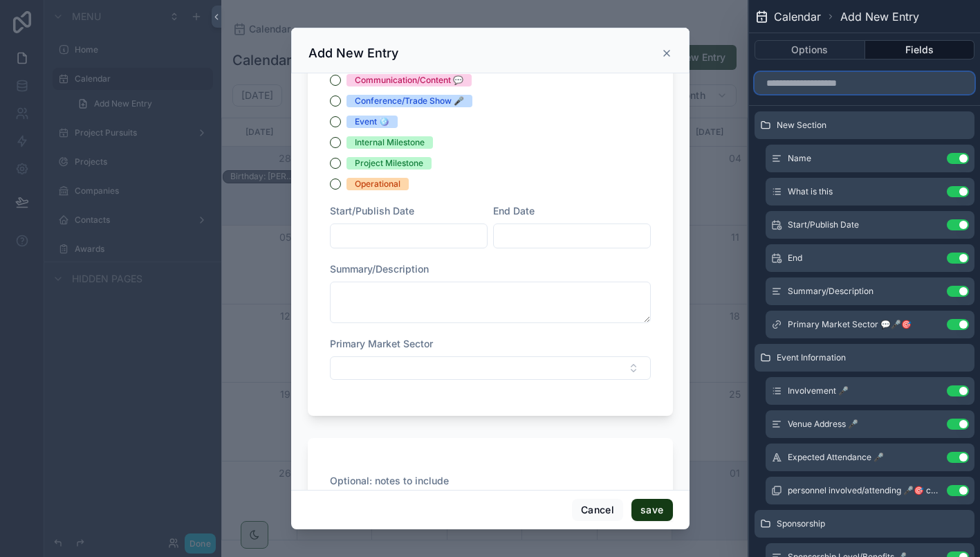 The image size is (980, 557). What do you see at coordinates (797, 17) in the screenshot?
I see `span: Calendar` at bounding box center [797, 17].